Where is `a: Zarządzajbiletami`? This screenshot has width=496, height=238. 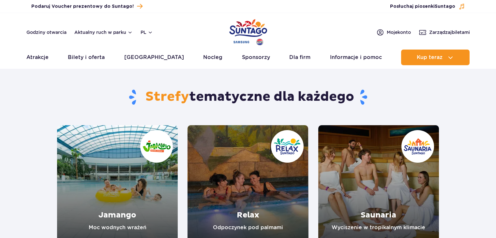
a: Zarządzajbiletami is located at coordinates (445, 32).